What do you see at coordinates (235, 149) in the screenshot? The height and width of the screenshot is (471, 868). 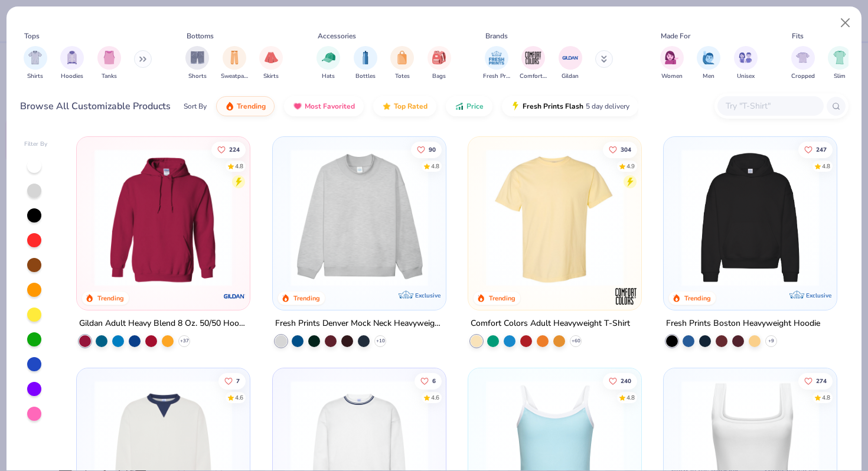 I see `span: 224` at bounding box center [235, 149].